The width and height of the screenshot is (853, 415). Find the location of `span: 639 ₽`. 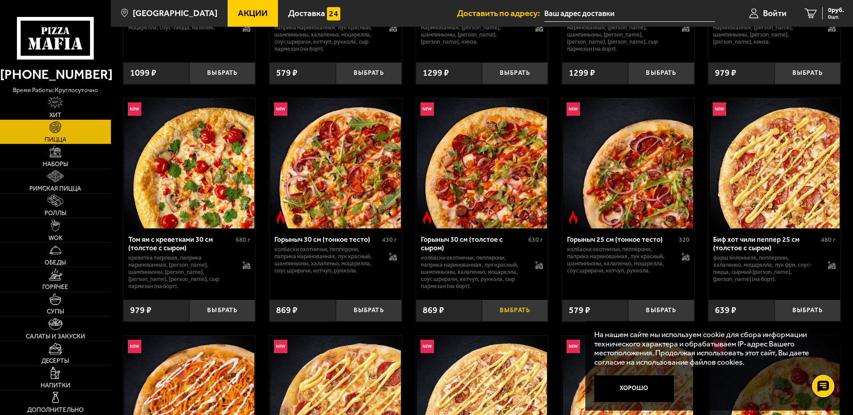

span: 639 ₽ is located at coordinates (725, 310).